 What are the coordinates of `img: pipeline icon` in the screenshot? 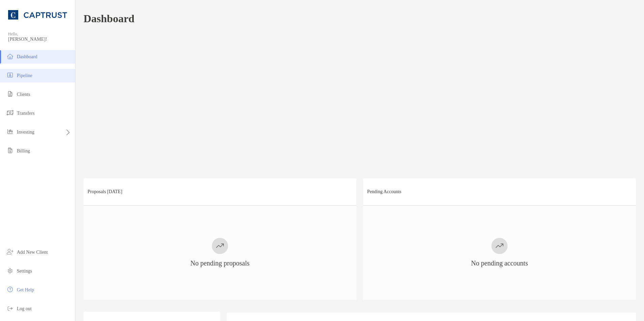 It's located at (10, 75).